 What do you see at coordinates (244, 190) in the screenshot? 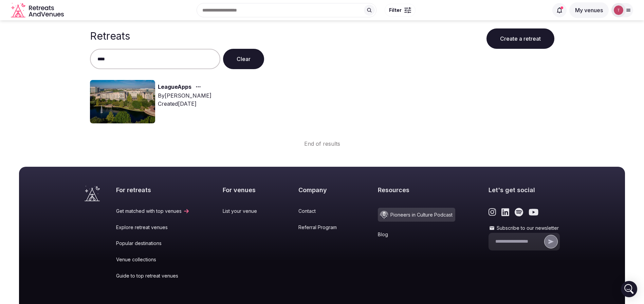
I see `h2: For venues` at bounding box center [244, 190].